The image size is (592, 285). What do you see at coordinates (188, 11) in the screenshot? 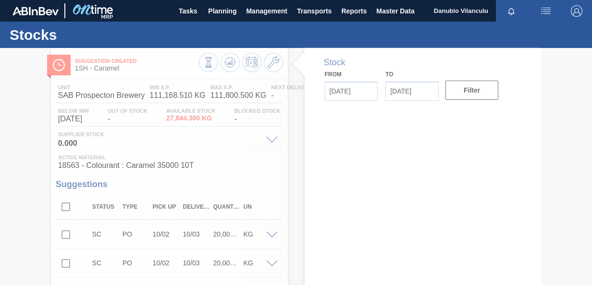
I see `span: Tasks` at bounding box center [188, 11].